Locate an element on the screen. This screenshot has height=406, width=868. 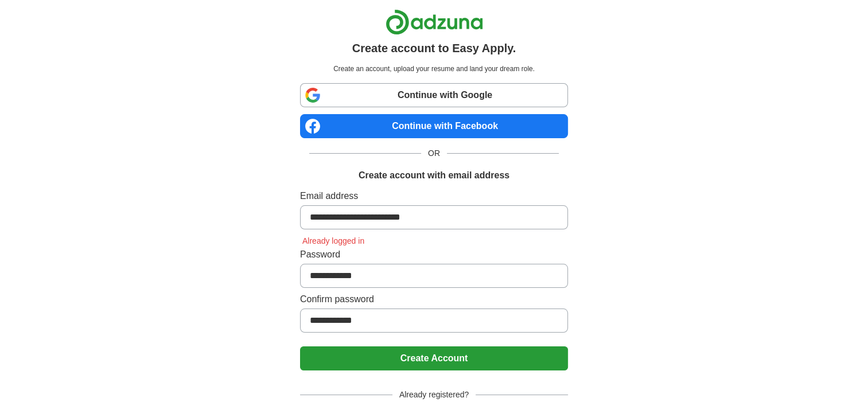
button: Create Account is located at coordinates (433, 359).